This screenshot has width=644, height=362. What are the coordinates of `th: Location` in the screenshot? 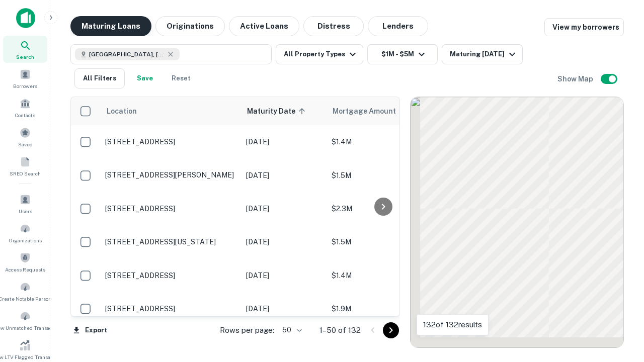 It's located at (170, 111).